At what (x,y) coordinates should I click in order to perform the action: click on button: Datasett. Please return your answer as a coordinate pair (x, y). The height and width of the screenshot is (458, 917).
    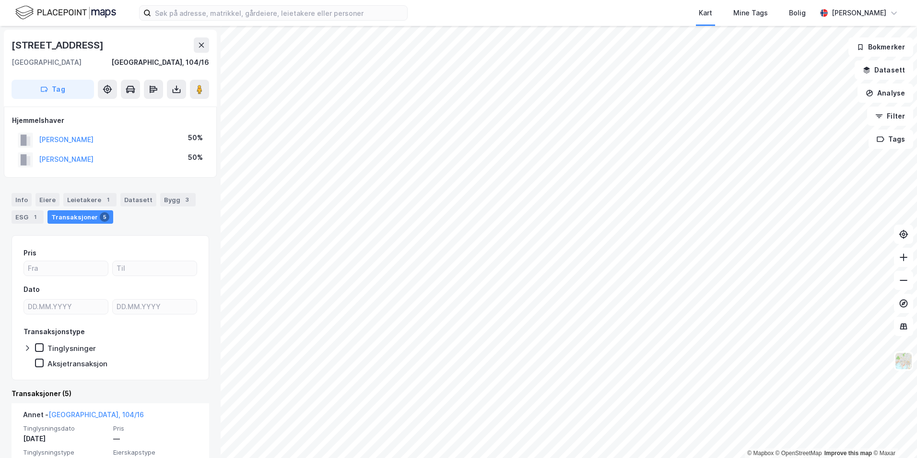
    Looking at the image, I should click on (884, 70).